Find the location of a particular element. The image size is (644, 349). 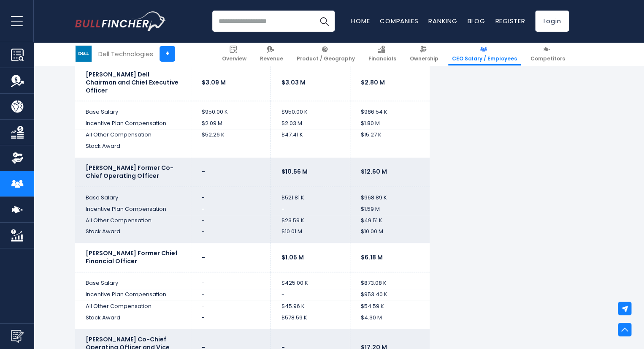

td: $968.89 K is located at coordinates (390, 195).